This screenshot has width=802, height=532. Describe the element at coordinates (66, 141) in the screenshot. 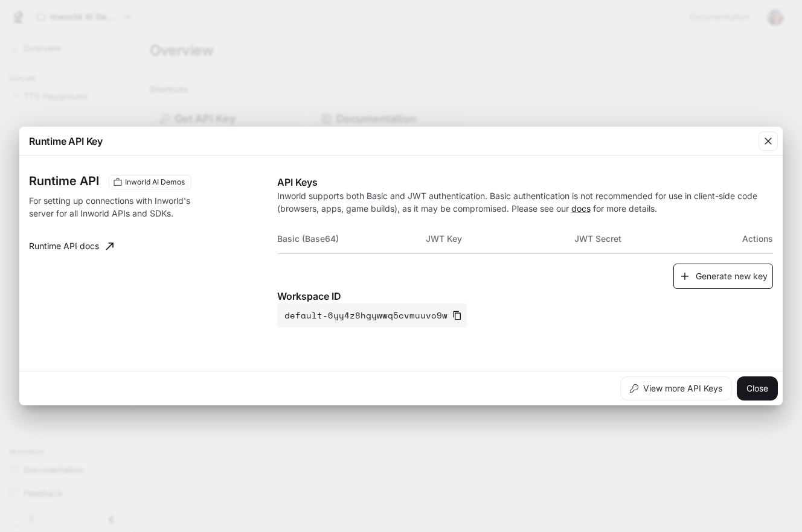

I see `p: Runtime API Key` at that location.